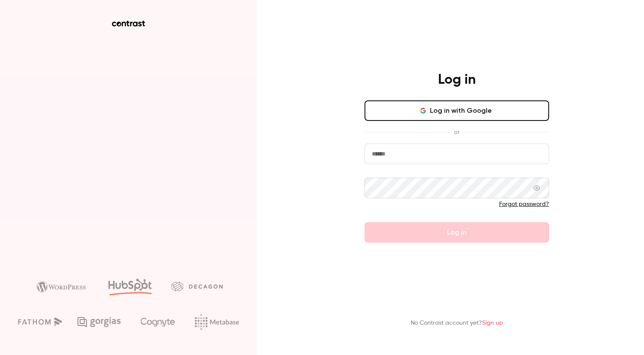 Image resolution: width=644 pixels, height=355 pixels. Describe the element at coordinates (524, 204) in the screenshot. I see `a: Forgot password?` at that location.